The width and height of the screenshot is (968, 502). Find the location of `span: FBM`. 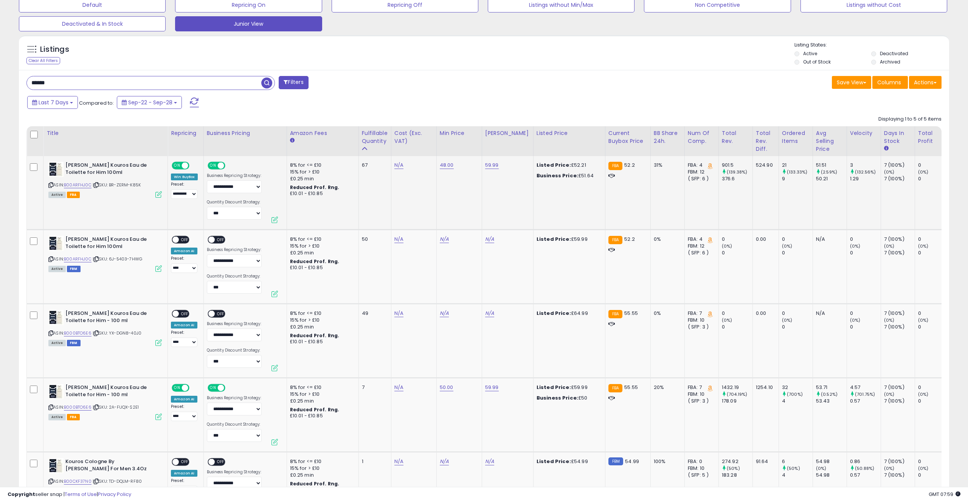

span: FBM is located at coordinates (74, 269).